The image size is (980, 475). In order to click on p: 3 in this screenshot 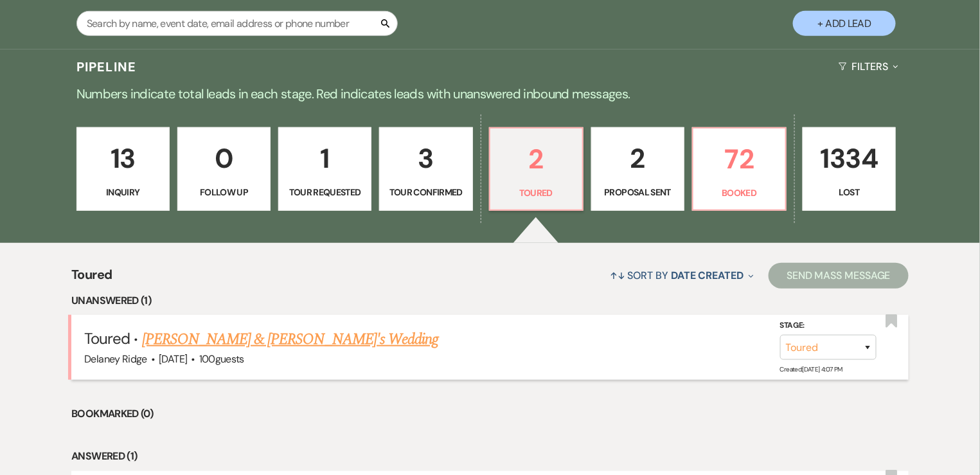, I will do `click(425, 158)`.